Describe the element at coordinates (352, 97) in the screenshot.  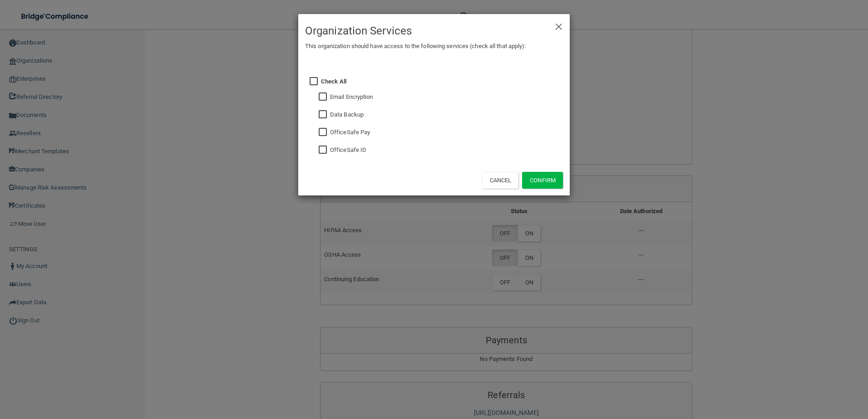
I see `label: Email Encryption` at that location.